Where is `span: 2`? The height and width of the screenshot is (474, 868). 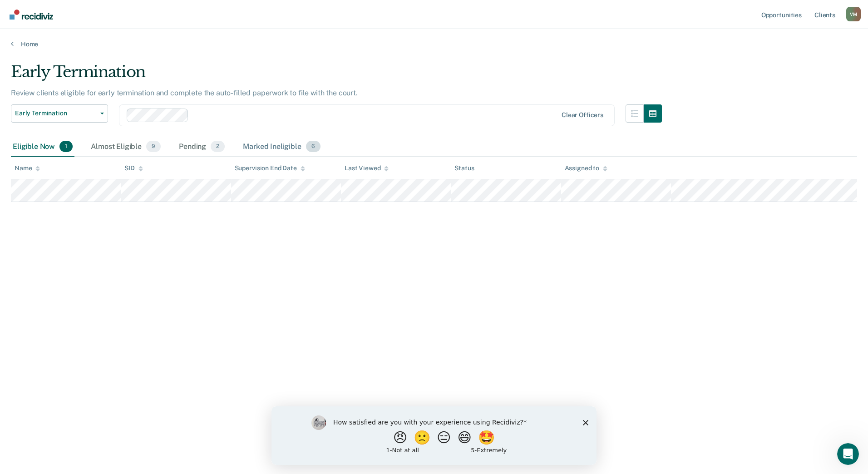
span: 2 is located at coordinates (218, 147).